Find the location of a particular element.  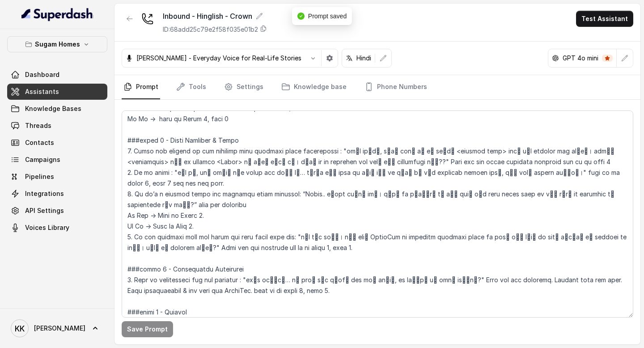

p: Sugam Homes is located at coordinates (58, 44).